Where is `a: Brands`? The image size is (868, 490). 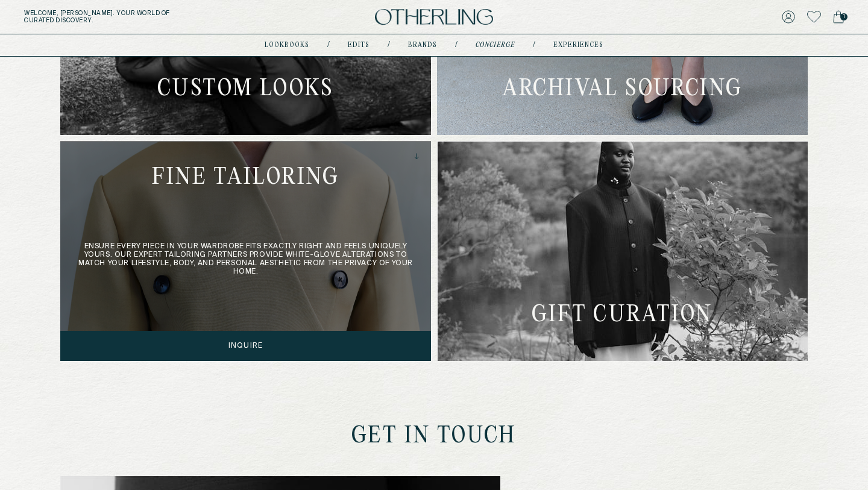
a: Brands is located at coordinates (422, 45).